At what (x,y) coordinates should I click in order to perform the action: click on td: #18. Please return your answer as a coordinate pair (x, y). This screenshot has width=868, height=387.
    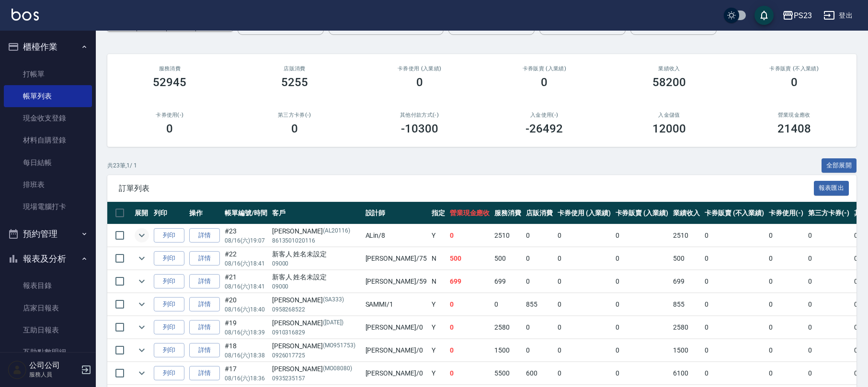
    Looking at the image, I should click on (246, 350).